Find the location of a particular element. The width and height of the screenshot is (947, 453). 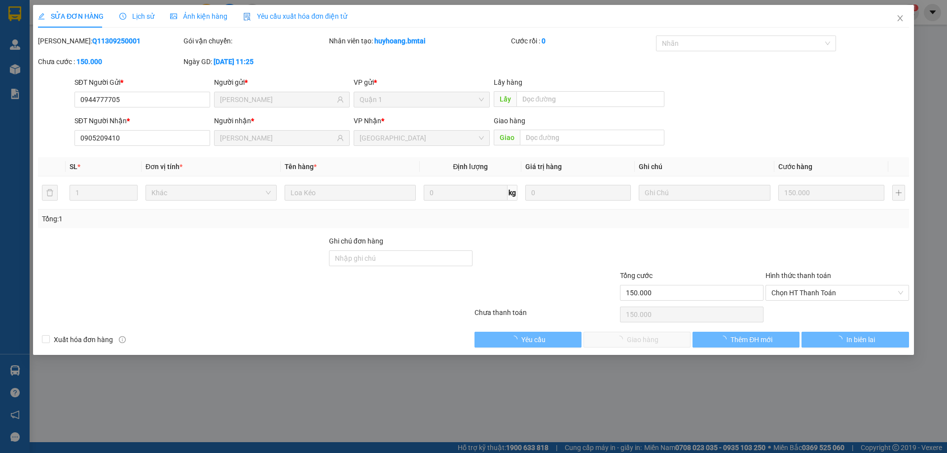

span: VP Nhận is located at coordinates (368, 121).